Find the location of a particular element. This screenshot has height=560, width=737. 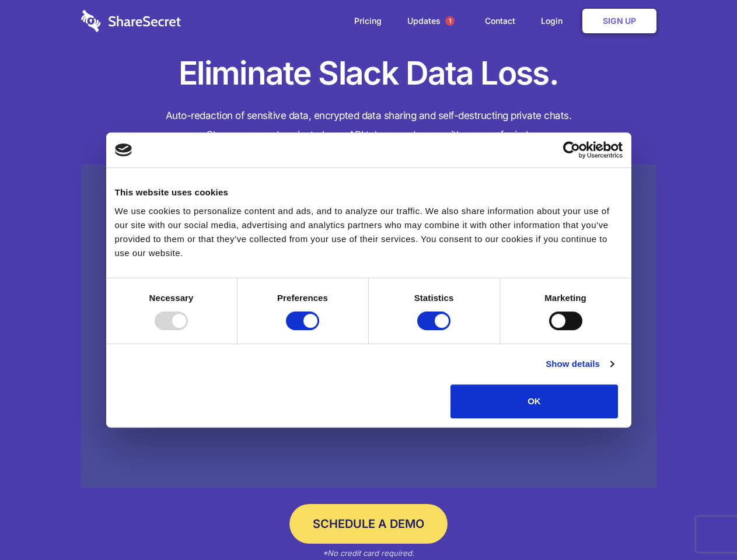

h1: Eliminate Slack Data Loss. is located at coordinates (369, 74).